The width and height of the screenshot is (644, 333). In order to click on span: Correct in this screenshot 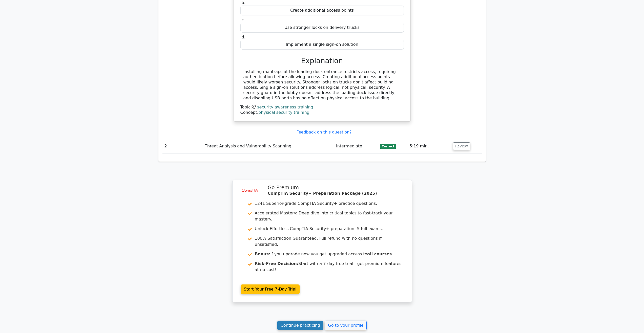, I will do `click(388, 146)`.